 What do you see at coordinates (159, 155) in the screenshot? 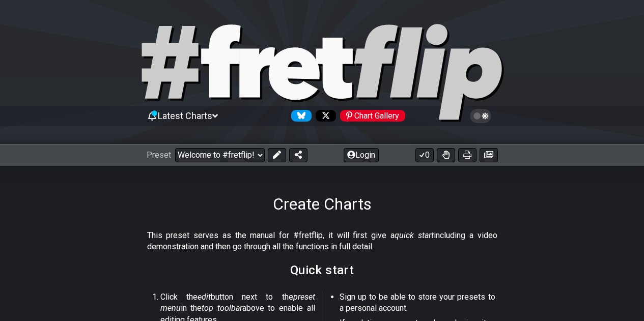
I see `span: Preset` at bounding box center [159, 155].